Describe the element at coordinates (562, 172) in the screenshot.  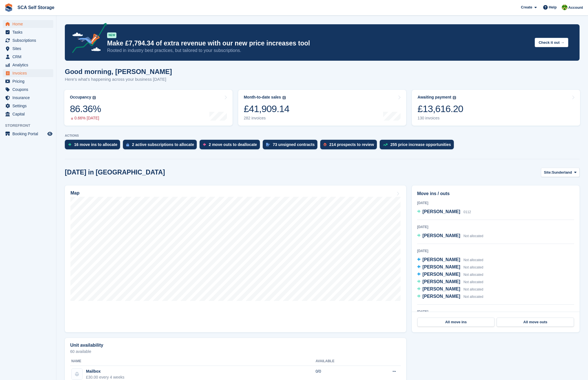
I see `span: Sunderland` at that location.